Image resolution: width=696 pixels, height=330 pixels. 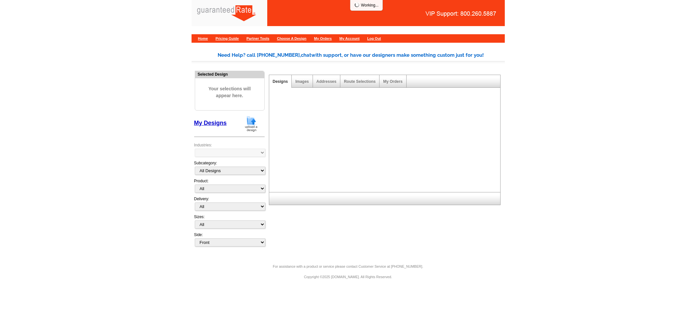 What do you see at coordinates (229, 205) in the screenshot?
I see `div: Delivery:` at bounding box center [229, 205].